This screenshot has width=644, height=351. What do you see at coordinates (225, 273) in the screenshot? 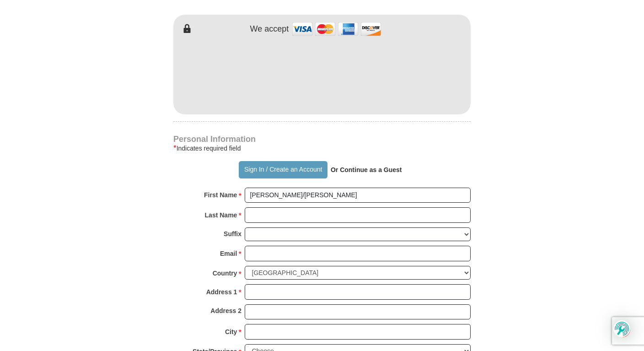
I see `strong: Country` at bounding box center [225, 273].